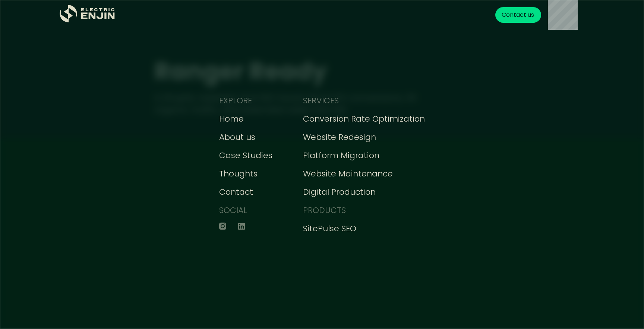 This screenshot has height=329, width=644. What do you see at coordinates (236, 192) in the screenshot?
I see `a: Contact` at bounding box center [236, 192].